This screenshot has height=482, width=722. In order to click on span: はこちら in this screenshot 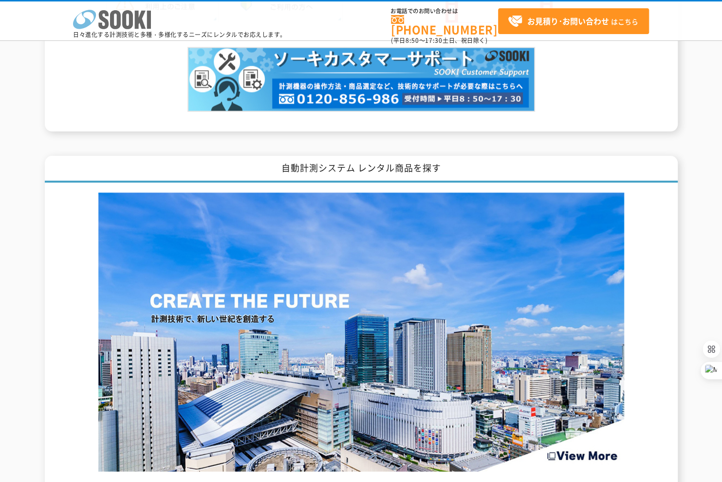, I will do `click(573, 21)`.